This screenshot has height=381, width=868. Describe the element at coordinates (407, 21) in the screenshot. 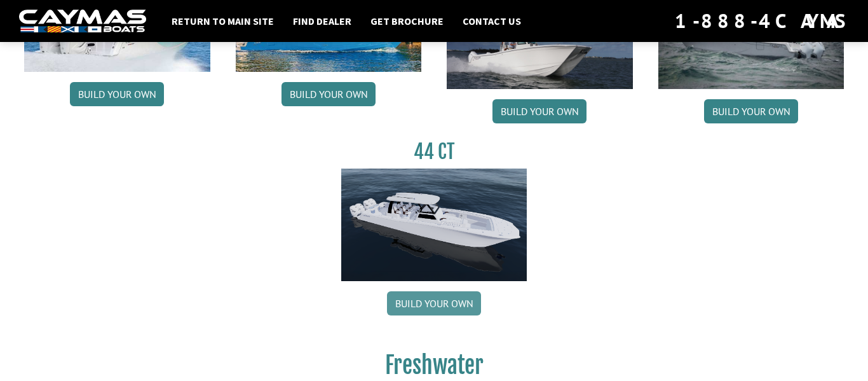

I see `a: Get Brochure` at that location.